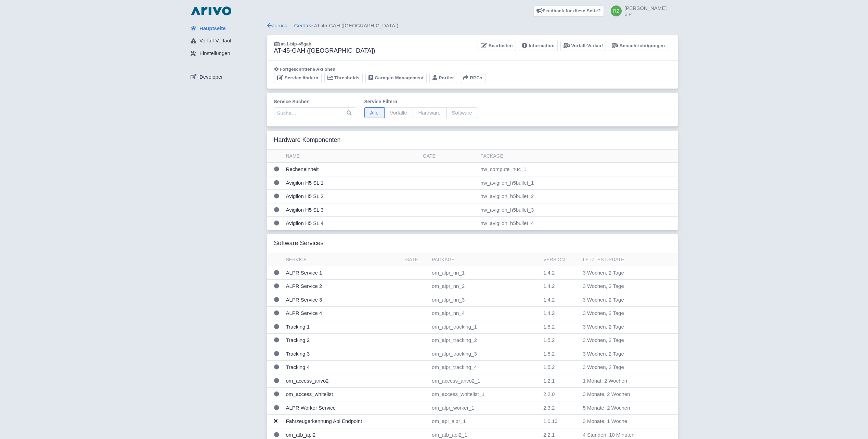 The height and width of the screenshot is (439, 868). What do you see at coordinates (215, 40) in the screenshot?
I see `span: Vorfall-Verlauf` at bounding box center [215, 40].